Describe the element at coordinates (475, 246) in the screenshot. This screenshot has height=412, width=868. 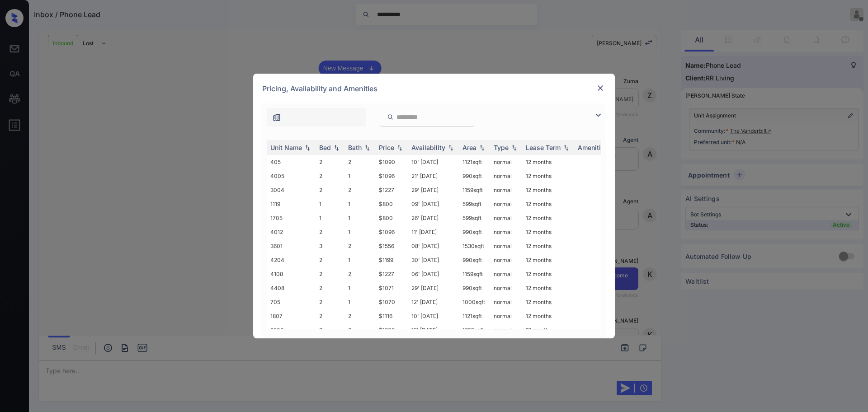
I see `td: 1530 sqft` at that location.